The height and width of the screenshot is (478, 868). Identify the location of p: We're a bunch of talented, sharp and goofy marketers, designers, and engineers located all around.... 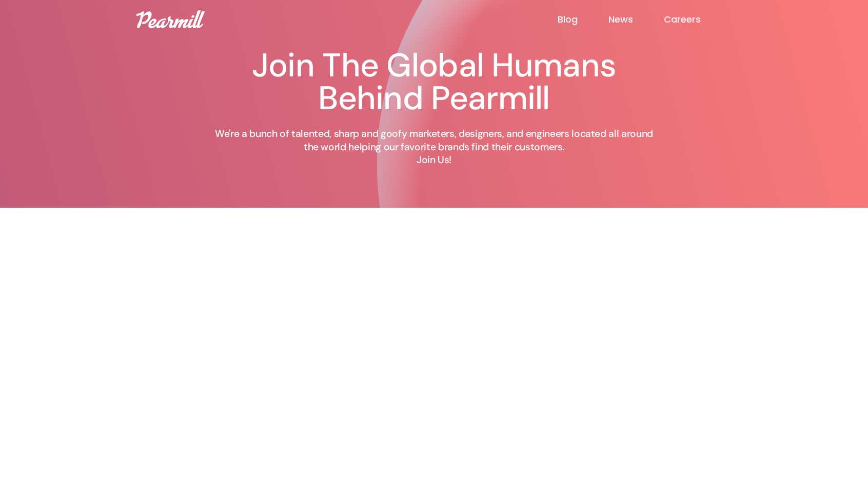
(434, 146).